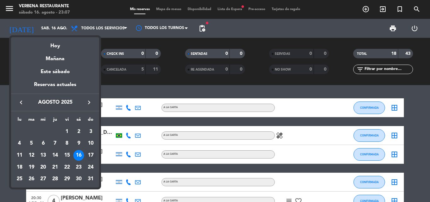 The image size is (430, 202). Describe the element at coordinates (91, 155) in the screenshot. I see `td: 17 de agosto de 2025` at that location.